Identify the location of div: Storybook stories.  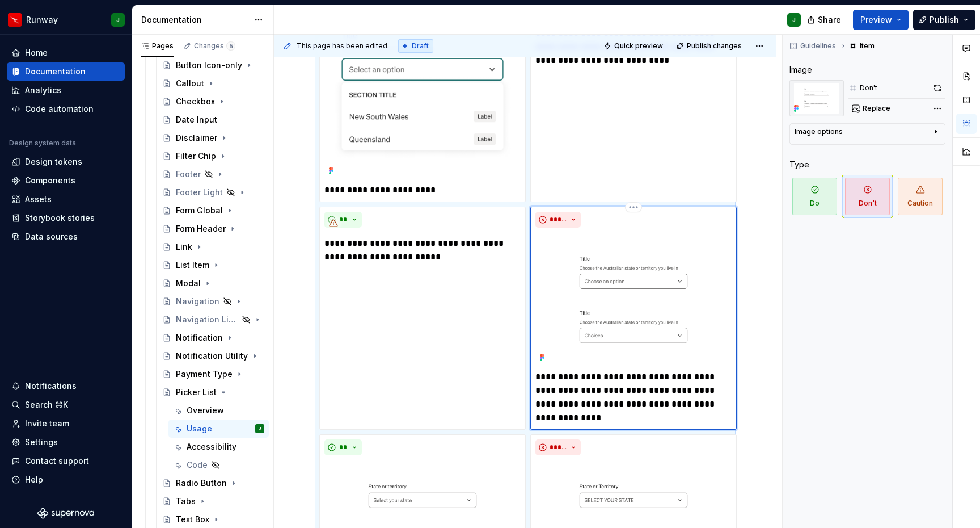
(59, 218).